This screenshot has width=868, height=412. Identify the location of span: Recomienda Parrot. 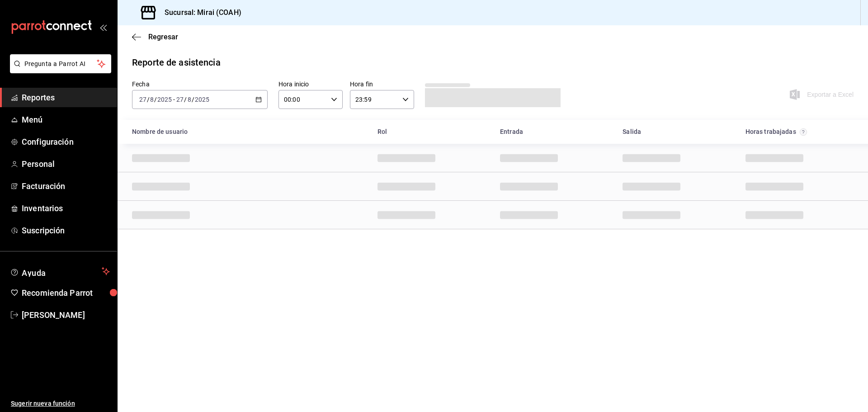
(66, 293).